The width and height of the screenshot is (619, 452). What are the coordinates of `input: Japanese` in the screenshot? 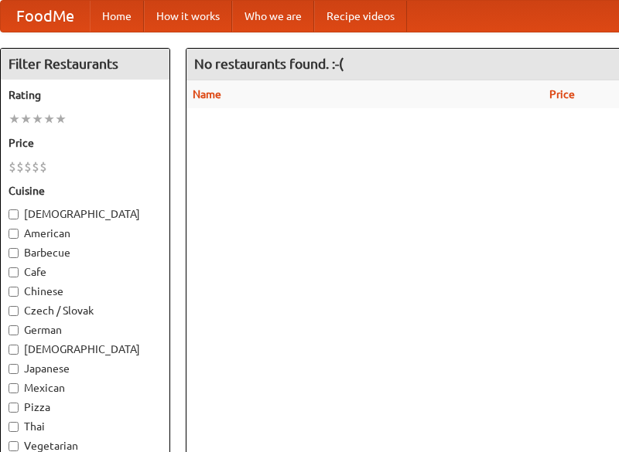 It's located at (13, 369).